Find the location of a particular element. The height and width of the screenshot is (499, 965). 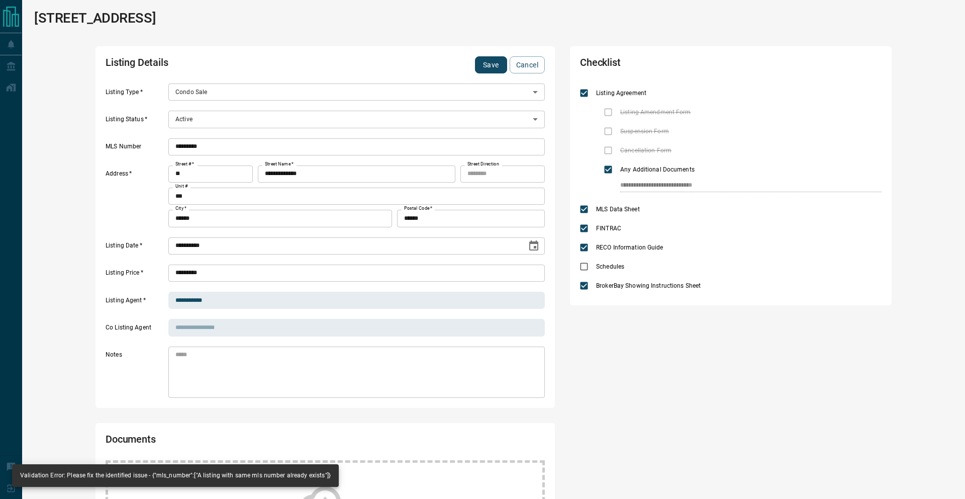

h2: Checklist is located at coordinates (671, 65).